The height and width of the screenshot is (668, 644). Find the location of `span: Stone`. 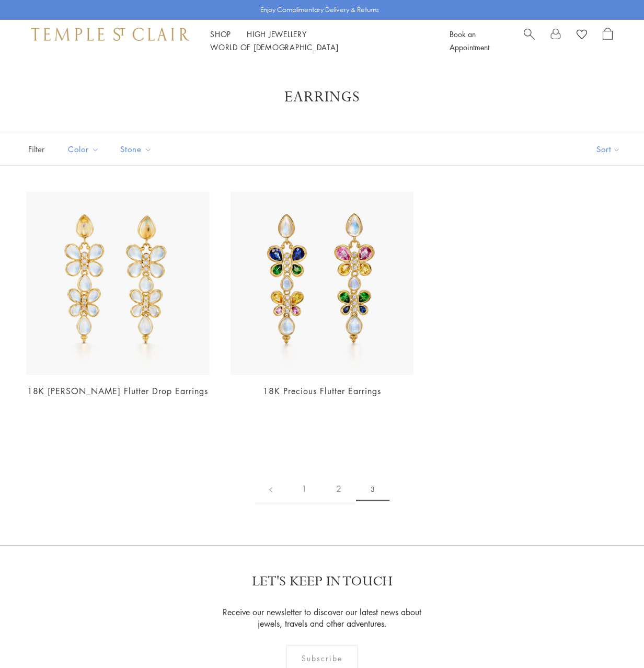

span: Stone is located at coordinates (137, 149).